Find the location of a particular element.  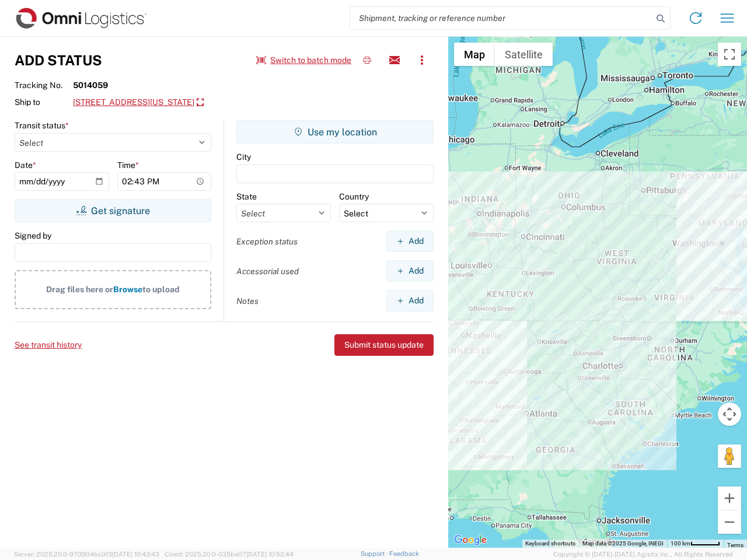

label: Notes is located at coordinates (248, 301).